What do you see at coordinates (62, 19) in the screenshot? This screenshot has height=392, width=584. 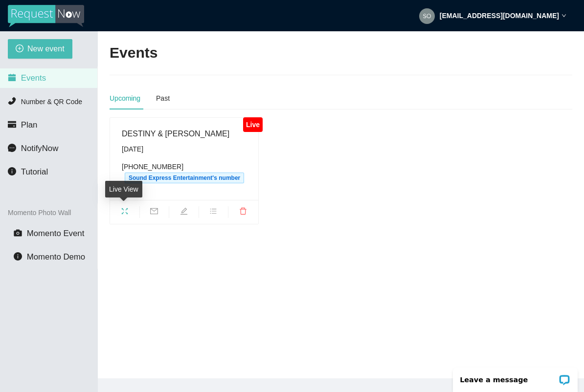 I see `p: Leave a message` at bounding box center [62, 19].